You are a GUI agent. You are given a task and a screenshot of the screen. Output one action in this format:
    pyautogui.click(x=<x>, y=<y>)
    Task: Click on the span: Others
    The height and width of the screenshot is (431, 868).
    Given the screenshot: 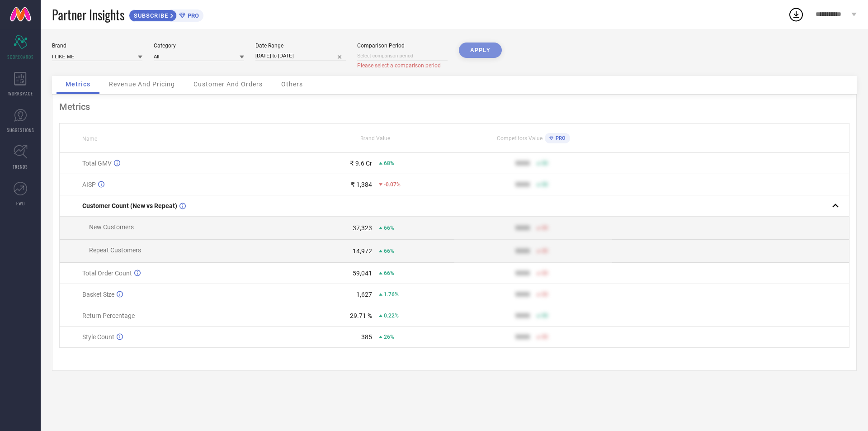 What is the action you would take?
    pyautogui.click(x=292, y=84)
    